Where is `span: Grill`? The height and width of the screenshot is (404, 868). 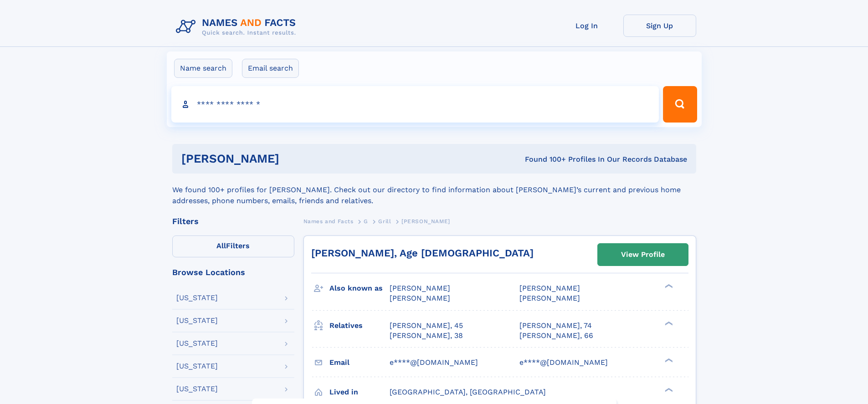 span: Grill is located at coordinates (384, 222).